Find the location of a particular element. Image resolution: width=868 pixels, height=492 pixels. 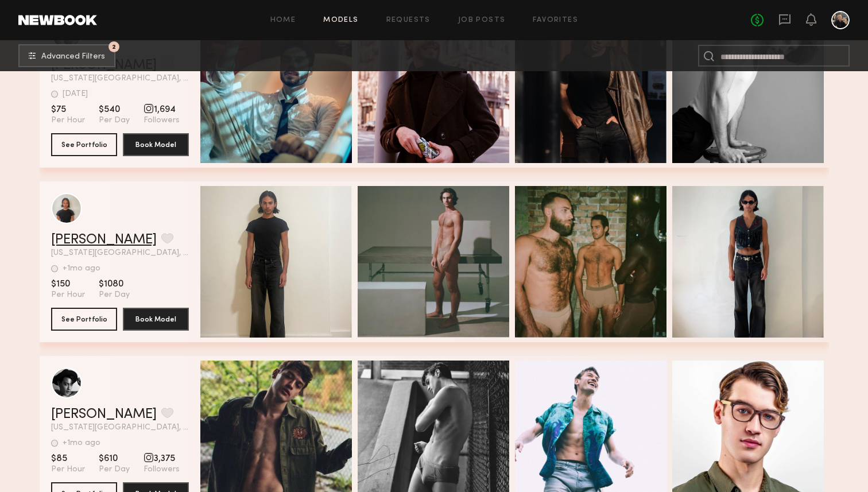

span: $610 is located at coordinates (114, 459).